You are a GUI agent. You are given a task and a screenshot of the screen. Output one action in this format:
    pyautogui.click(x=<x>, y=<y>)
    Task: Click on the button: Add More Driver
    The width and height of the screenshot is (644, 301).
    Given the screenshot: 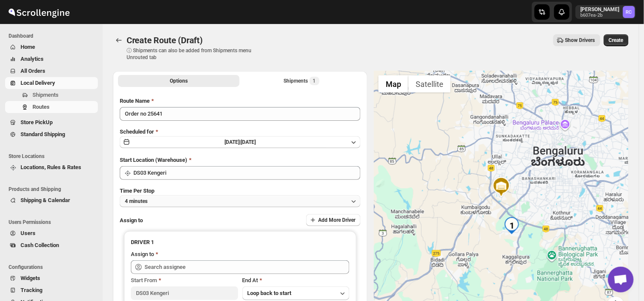 What is the action you would take?
    pyautogui.click(x=333, y=220)
    